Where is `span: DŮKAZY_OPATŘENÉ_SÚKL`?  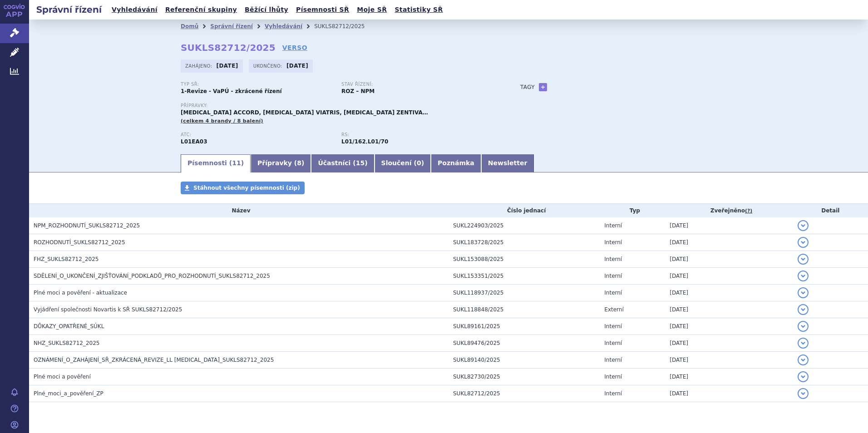 span: DŮKAZY_OPATŘENÉ_SÚKL is located at coordinates (68, 326).